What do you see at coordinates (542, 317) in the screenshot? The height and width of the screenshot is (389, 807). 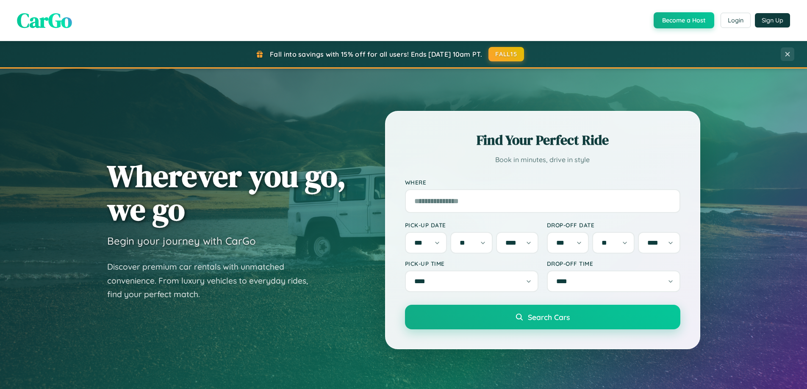 I see `button: Search Cars` at bounding box center [542, 317].